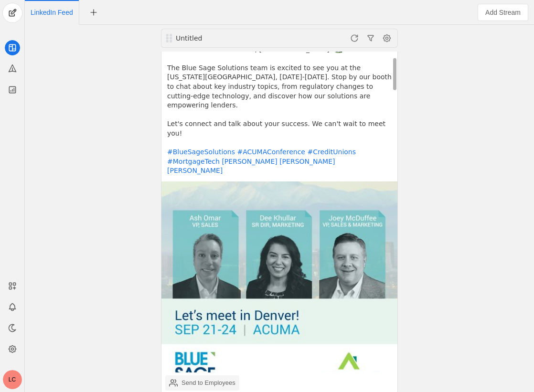 This screenshot has width=534, height=392. I want to click on app-icon-button: New Tab, so click(94, 12).